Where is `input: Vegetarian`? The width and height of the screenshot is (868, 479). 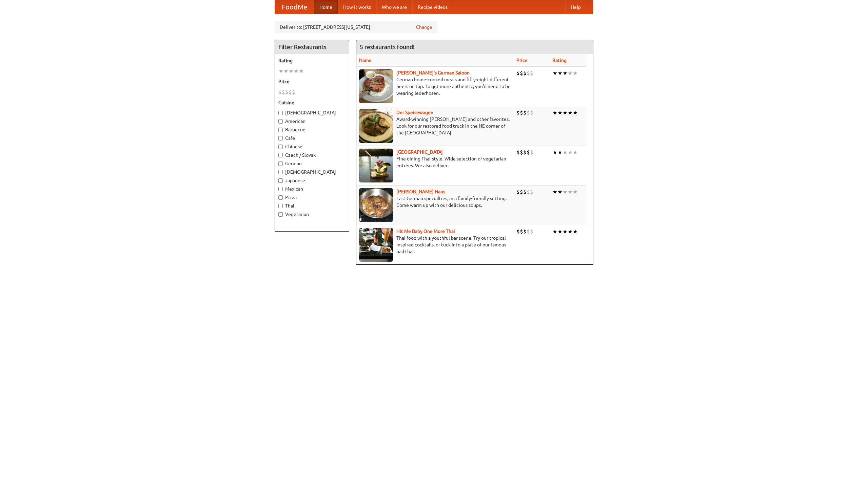
input: Vegetarian is located at coordinates (280, 214).